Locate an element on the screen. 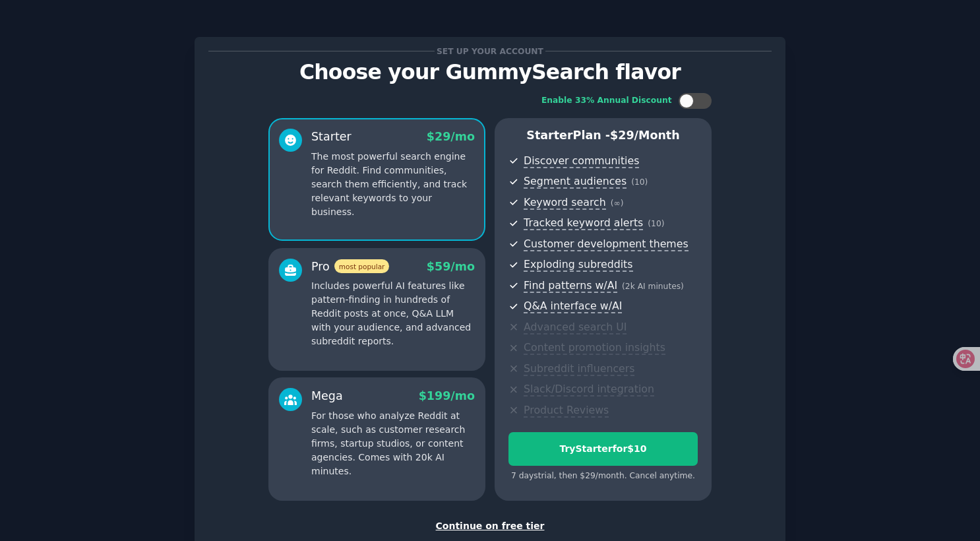  span: Q&A interface w/AI is located at coordinates (572, 306).